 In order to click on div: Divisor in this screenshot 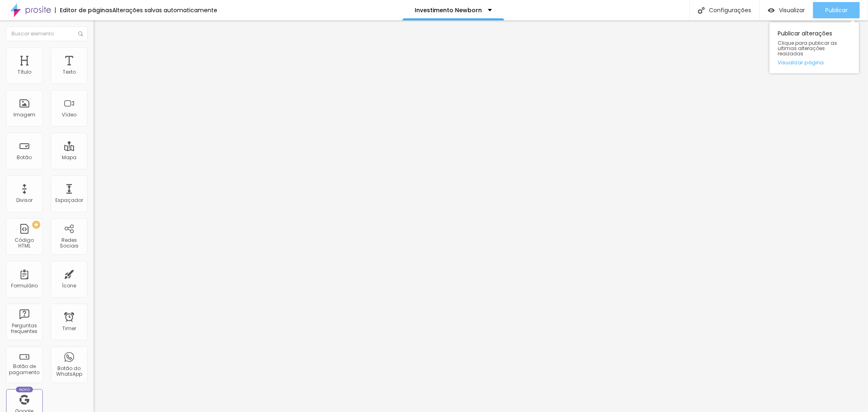, I will do `click(24, 201)`.